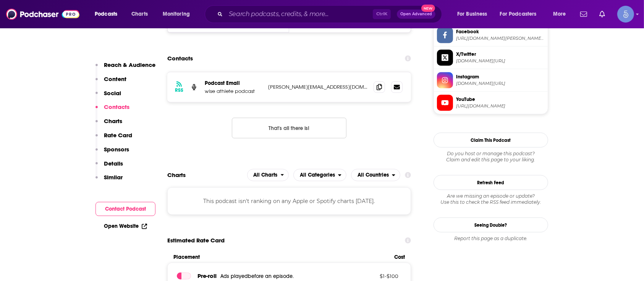  What do you see at coordinates (491, 183) in the screenshot?
I see `button: Refresh Feed` at bounding box center [491, 183].